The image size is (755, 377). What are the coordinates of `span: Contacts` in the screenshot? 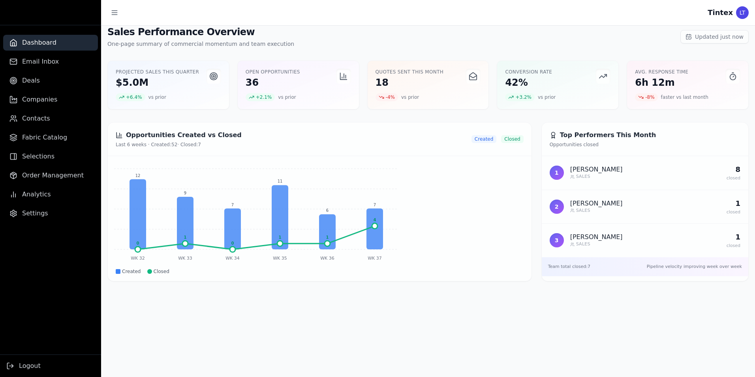 It's located at (36, 118).